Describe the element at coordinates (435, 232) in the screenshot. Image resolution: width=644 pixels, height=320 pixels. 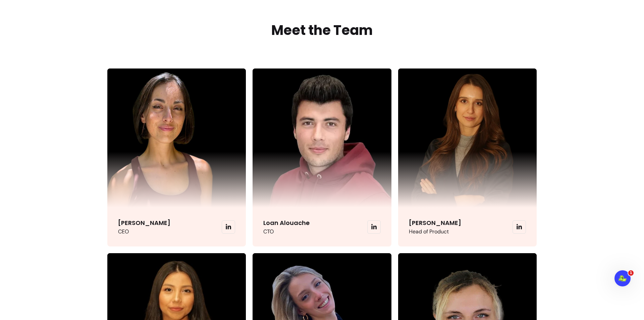
I see `p: Head of Product` at that location.